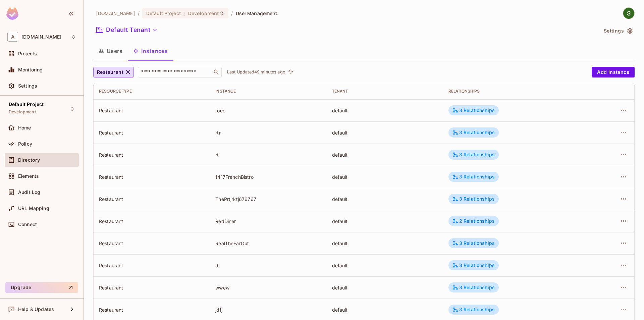  Describe the element at coordinates (41, 288) in the screenshot. I see `button: Upgrade` at that location.